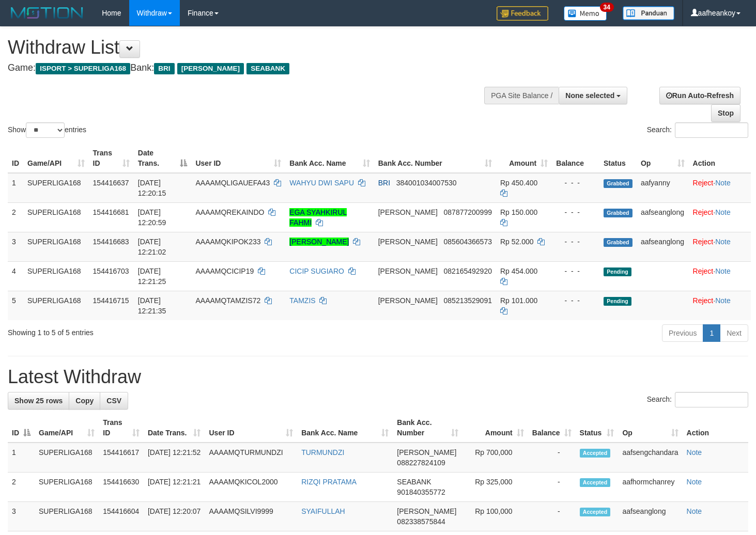  I want to click on span: Pending, so click(618, 271).